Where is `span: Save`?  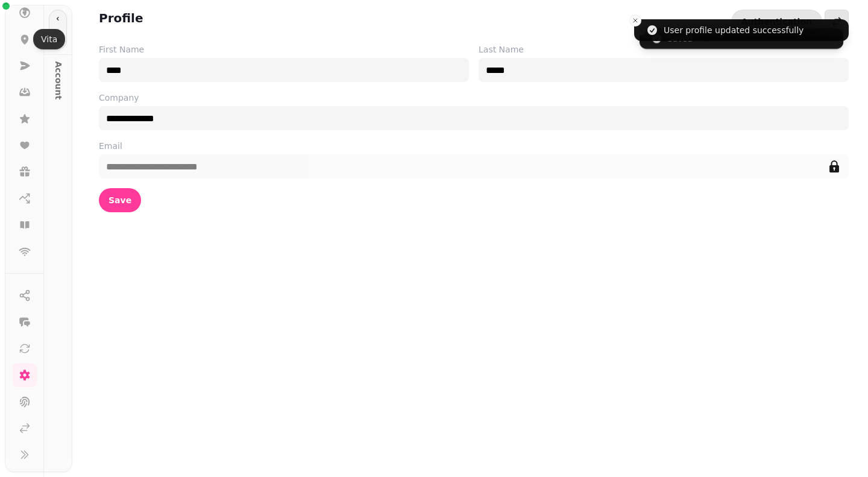 span: Save is located at coordinates (120, 200).